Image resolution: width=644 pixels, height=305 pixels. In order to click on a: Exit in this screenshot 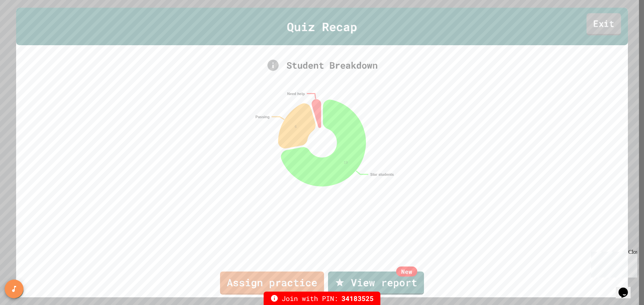, I will do `click(604, 24)`.